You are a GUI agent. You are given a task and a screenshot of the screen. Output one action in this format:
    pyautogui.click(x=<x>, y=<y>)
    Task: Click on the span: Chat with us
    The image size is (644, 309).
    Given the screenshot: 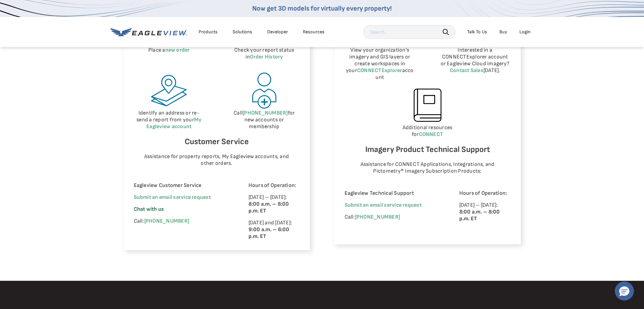 What is the action you would take?
    pyautogui.click(x=149, y=209)
    